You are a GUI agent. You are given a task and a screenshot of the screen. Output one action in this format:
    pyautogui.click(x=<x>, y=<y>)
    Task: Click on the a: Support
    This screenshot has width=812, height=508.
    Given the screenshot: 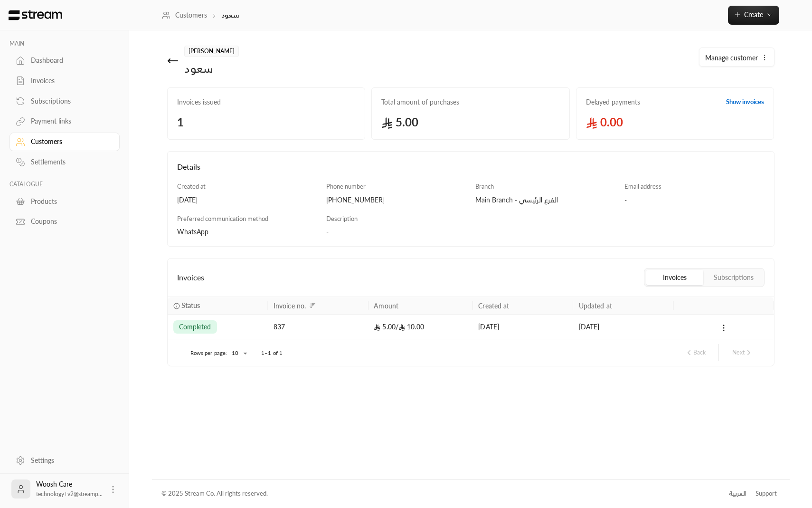 What is the action you would take?
    pyautogui.click(x=766, y=494)
    